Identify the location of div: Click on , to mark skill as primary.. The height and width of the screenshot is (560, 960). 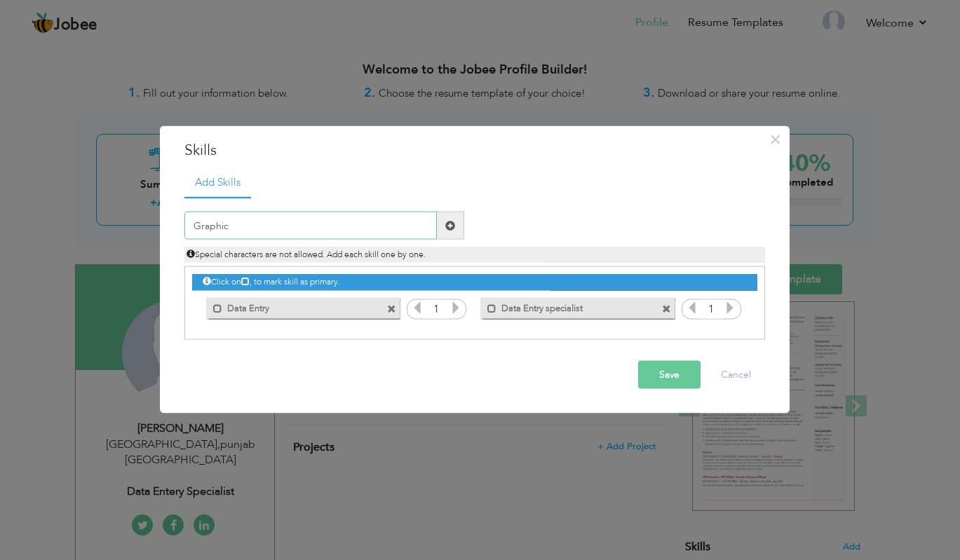
(475, 282).